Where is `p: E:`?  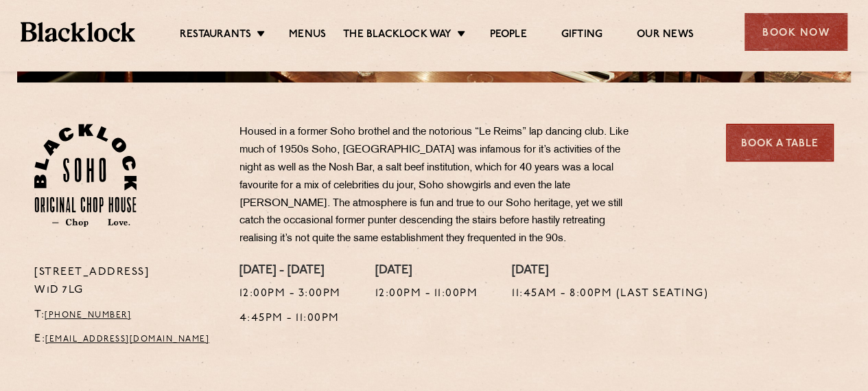
p: E: is located at coordinates (127, 339).